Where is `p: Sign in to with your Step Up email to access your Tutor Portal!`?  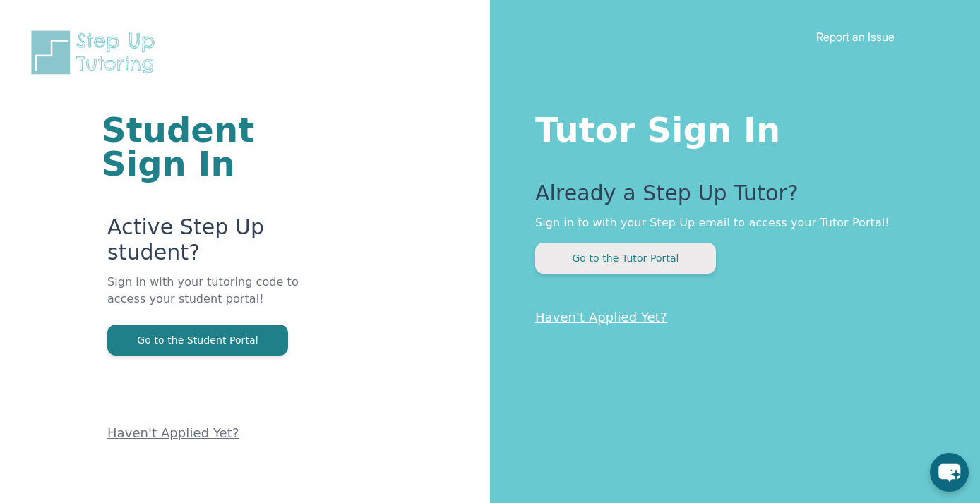 p: Sign in to with your Step Up email to access your Tutor Portal! is located at coordinates (729, 223).